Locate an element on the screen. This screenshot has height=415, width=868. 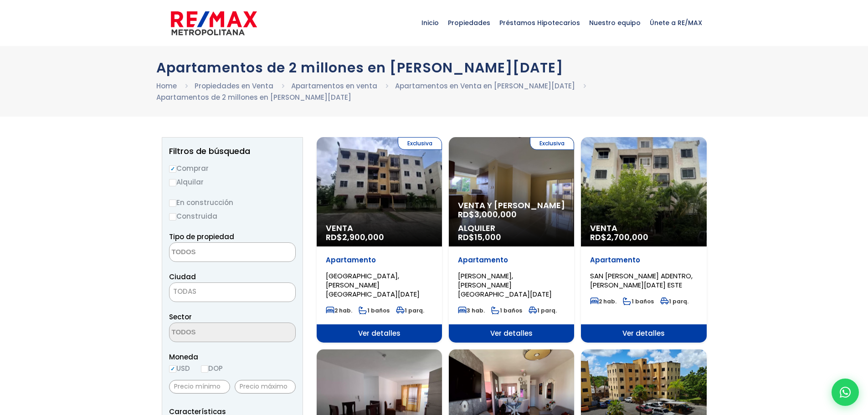
label: Alquilar is located at coordinates (232, 182).